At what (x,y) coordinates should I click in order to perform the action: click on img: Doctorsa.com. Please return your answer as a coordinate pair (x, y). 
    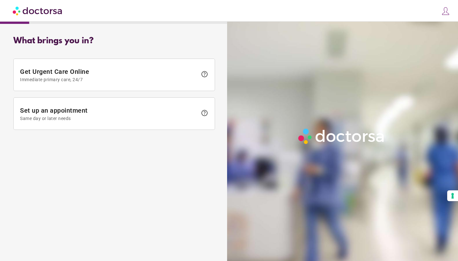
    Looking at the image, I should click on (38, 11).